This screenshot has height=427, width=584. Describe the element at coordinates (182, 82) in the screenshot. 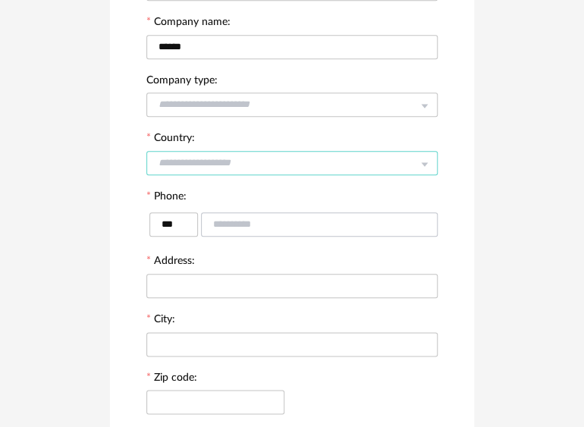

I see `label: Company type:` at that location.